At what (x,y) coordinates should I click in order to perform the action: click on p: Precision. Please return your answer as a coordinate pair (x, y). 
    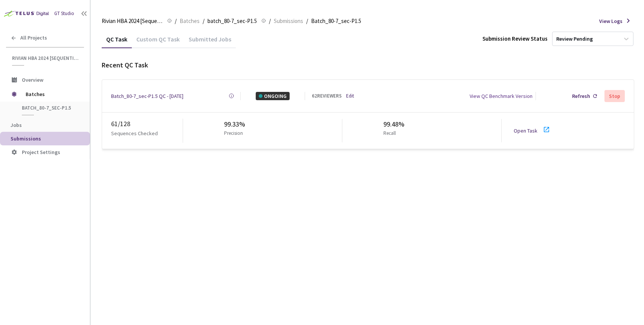
    Looking at the image, I should click on (234, 133).